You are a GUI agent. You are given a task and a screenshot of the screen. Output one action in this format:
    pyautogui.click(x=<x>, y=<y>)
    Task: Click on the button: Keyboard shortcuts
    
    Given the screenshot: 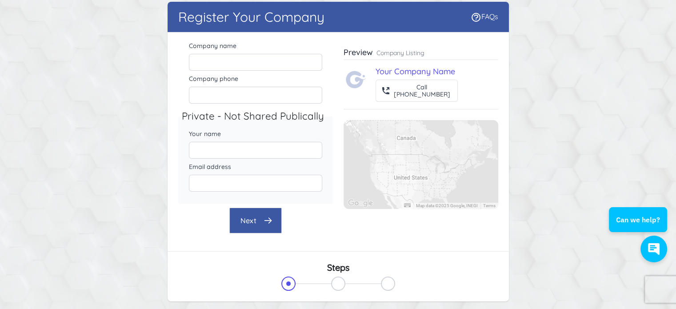 What is the action you would take?
    pyautogui.click(x=407, y=205)
    